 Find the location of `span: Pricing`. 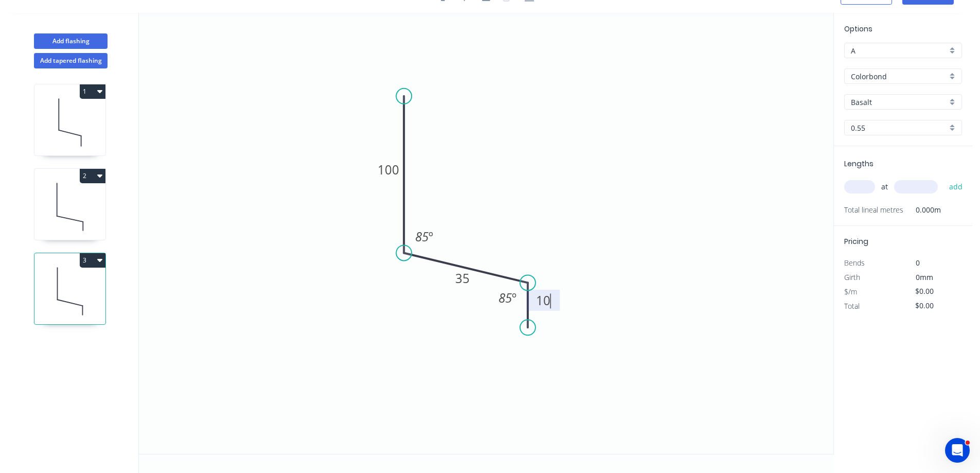

span: Pricing is located at coordinates (856, 242).